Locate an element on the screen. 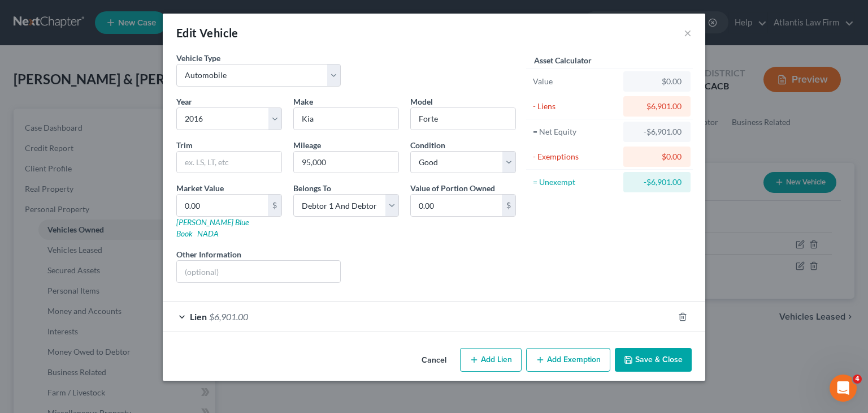 The width and height of the screenshot is (868, 413). div: - Liens is located at coordinates (576, 106).